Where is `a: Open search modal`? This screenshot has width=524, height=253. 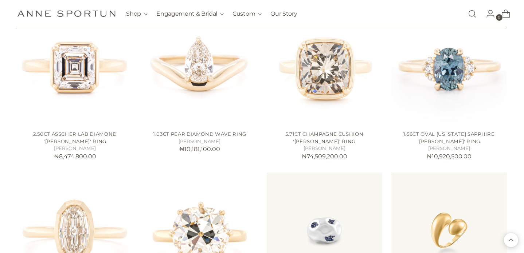 a: Open search modal is located at coordinates (472, 14).